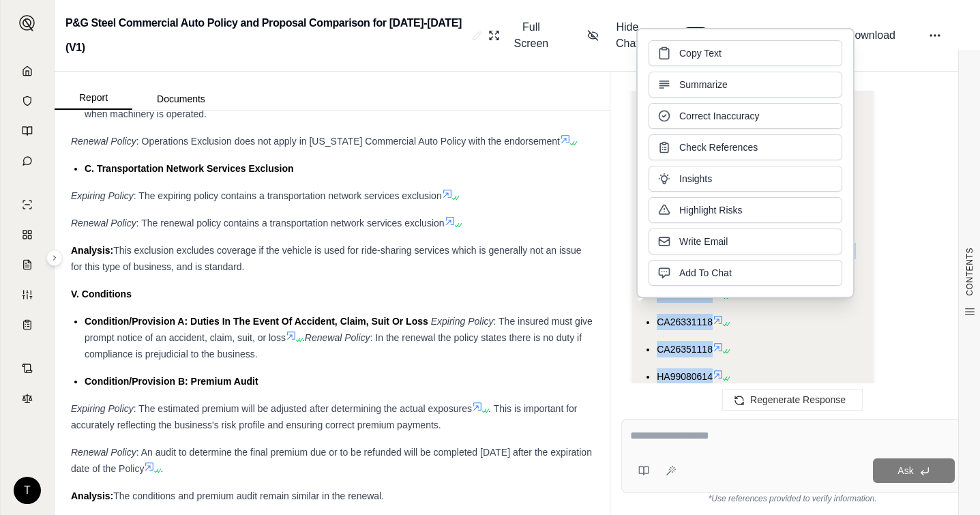  What do you see at coordinates (860, 36) in the screenshot?
I see `button: Download` at bounding box center [860, 36].